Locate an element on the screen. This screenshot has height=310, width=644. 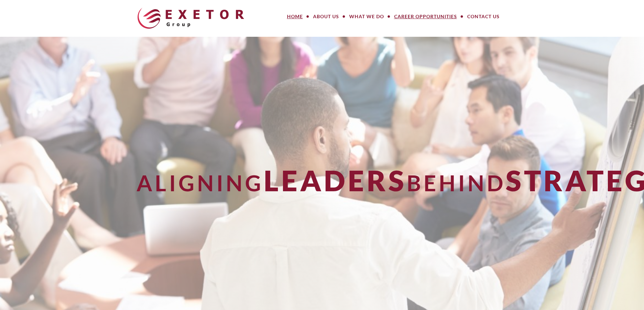
a: About Us is located at coordinates (326, 16).